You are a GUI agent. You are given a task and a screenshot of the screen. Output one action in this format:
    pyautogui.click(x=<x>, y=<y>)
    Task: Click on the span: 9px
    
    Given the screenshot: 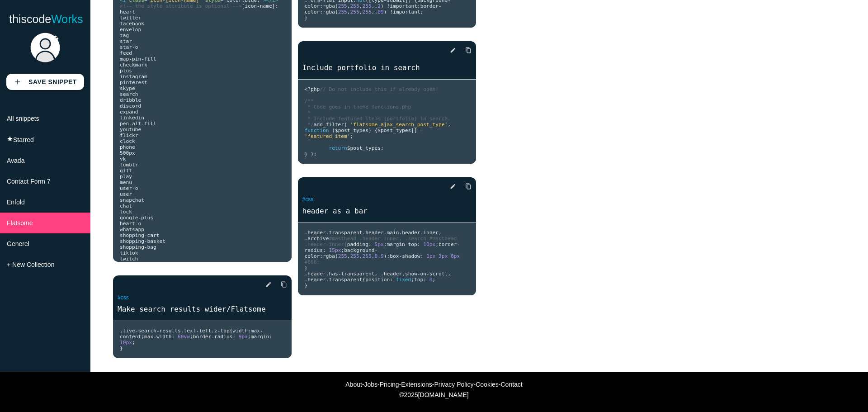 What is the action you would take?
    pyautogui.click(x=243, y=336)
    